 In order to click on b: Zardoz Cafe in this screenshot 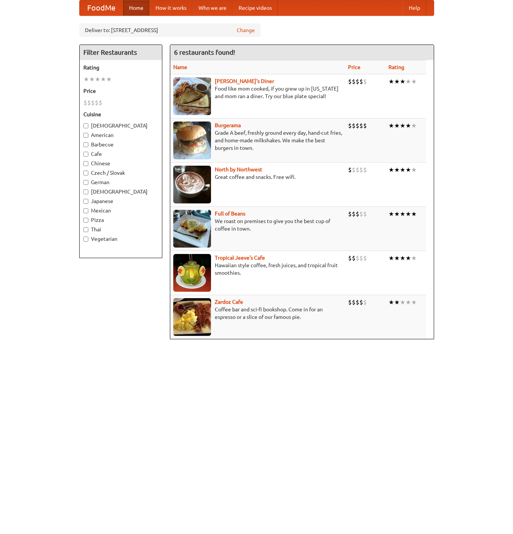, I will do `click(229, 302)`.